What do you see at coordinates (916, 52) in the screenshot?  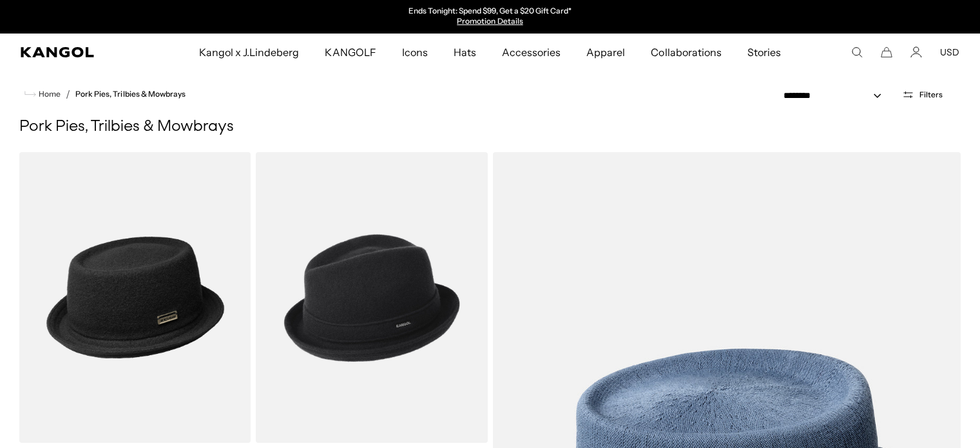 I see `a: Account` at bounding box center [916, 52].